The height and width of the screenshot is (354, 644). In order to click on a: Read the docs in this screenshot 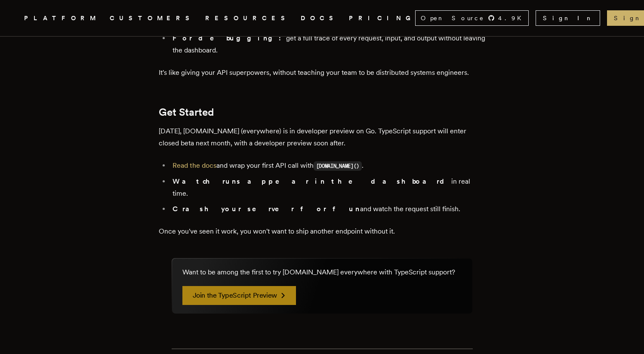, I will do `click(194, 166)`.